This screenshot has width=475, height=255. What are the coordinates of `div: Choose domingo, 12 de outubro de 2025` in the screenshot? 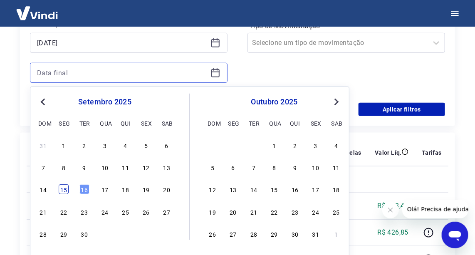 It's located at (212, 190).